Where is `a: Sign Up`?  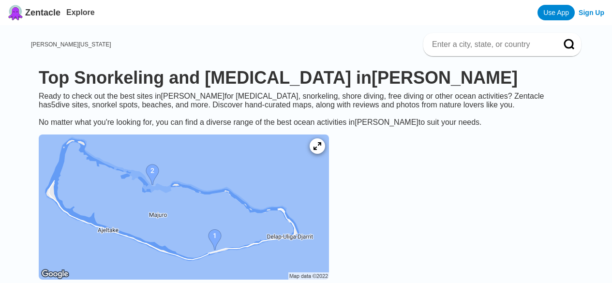
a: Sign Up is located at coordinates (591, 13).